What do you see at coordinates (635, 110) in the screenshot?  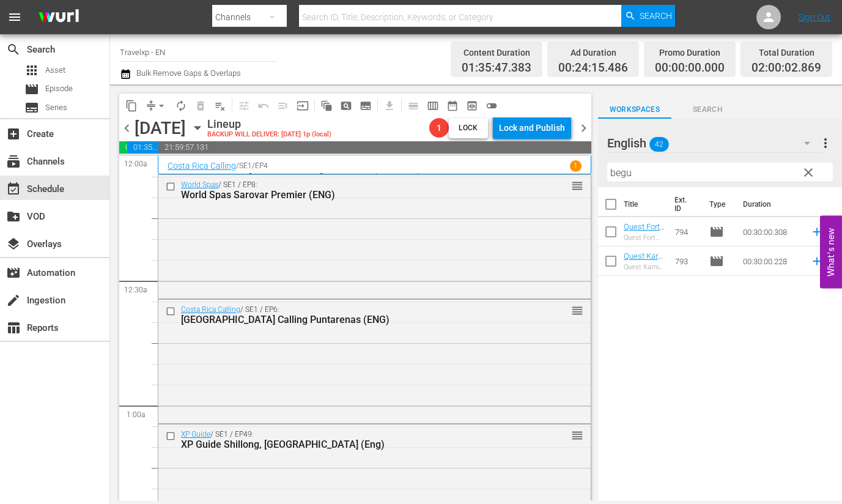 I see `span: Workspaces` at bounding box center [635, 110].